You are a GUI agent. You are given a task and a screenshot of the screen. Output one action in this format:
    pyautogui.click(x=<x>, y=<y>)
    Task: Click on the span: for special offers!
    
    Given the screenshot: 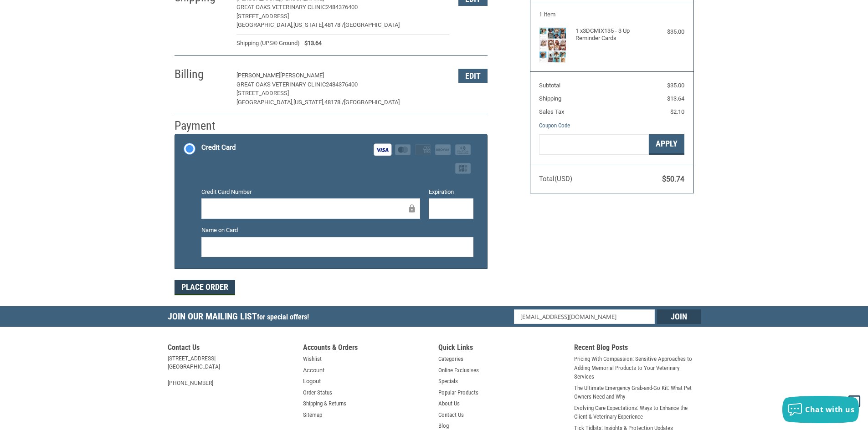 What is the action you would take?
    pyautogui.click(x=283, y=317)
    